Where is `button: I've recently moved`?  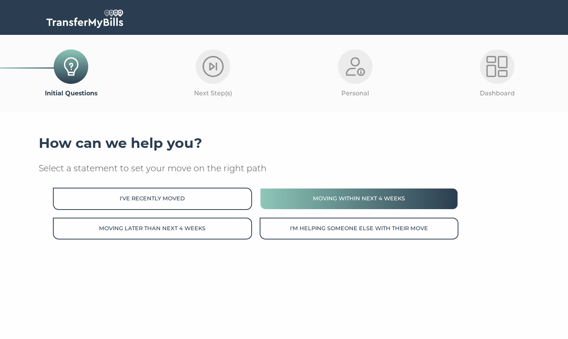
button: I've recently moved is located at coordinates (152, 199).